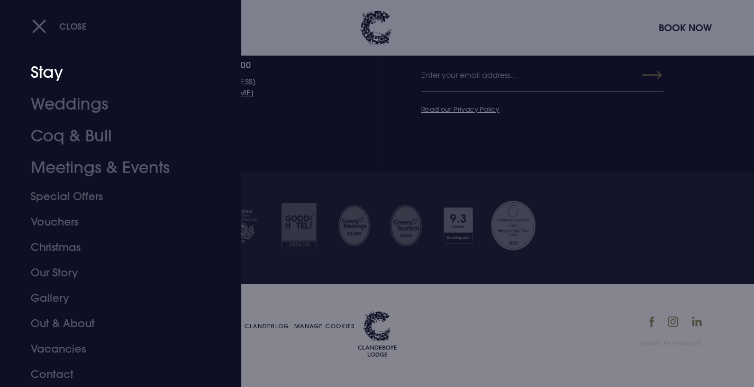 This screenshot has width=754, height=387. I want to click on a: Gallery, so click(114, 298).